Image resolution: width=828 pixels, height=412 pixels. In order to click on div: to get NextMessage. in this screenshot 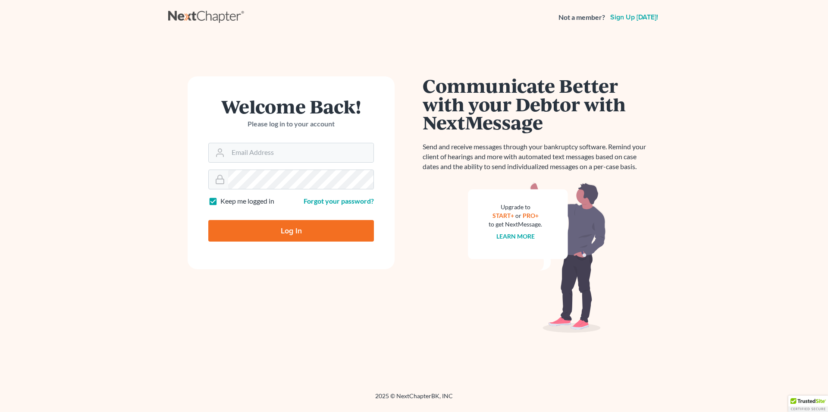, I will do `click(516, 224)`.